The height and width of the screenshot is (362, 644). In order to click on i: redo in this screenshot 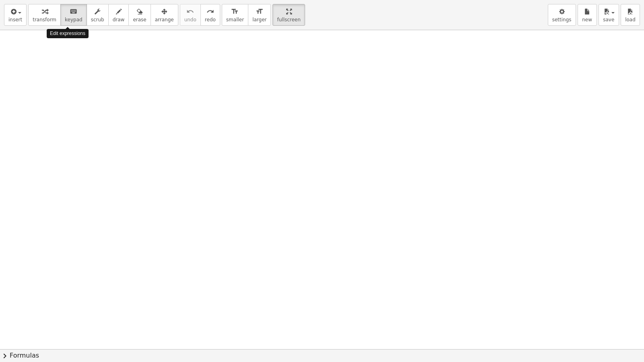, I will do `click(210, 12)`.